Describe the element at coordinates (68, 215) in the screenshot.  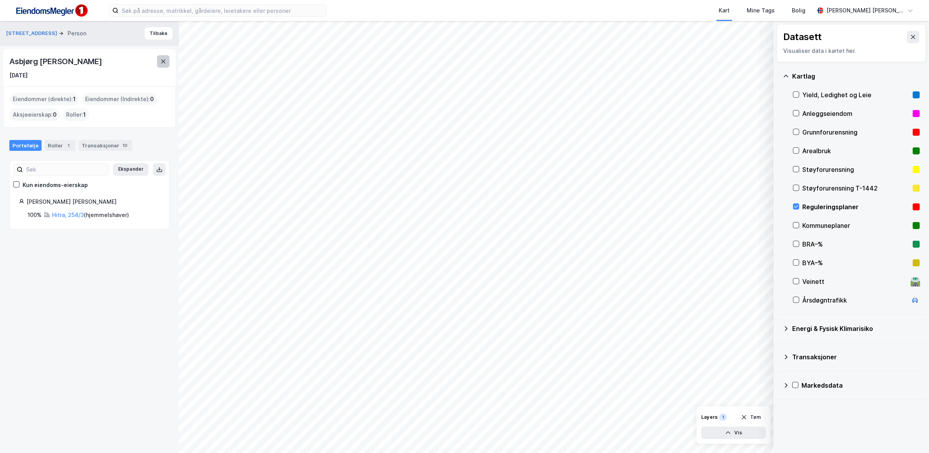
I see `a: Hitra, 254/3` at that location.